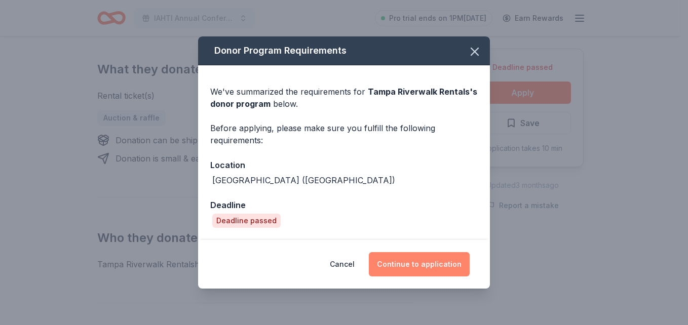  Describe the element at coordinates (344, 51) in the screenshot. I see `div: Donor Program Requirements` at that location.